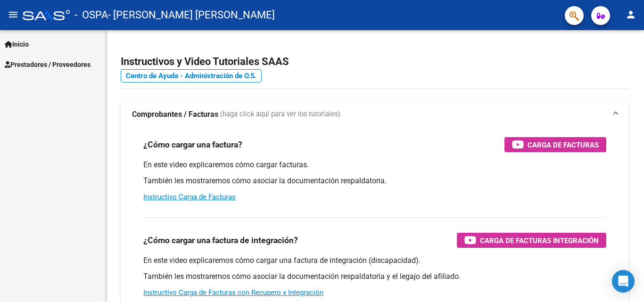 Image resolution: width=644 pixels, height=302 pixels. Describe the element at coordinates (189, 197) in the screenshot. I see `a: Instructivo Carga de Facturas` at that location.